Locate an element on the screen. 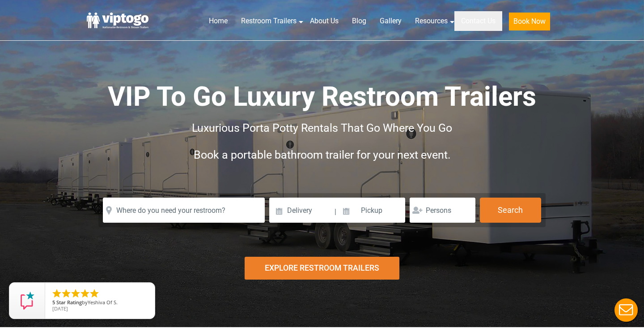 The width and height of the screenshot is (644, 328). a: Book Now is located at coordinates (529, 23).